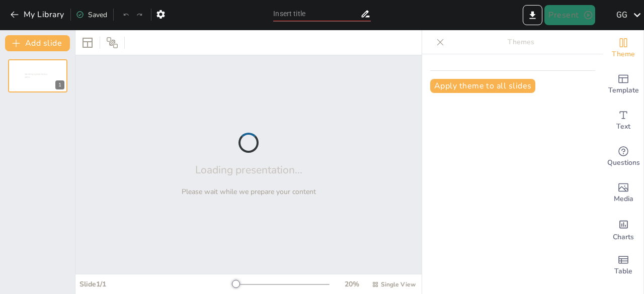  Describe the element at coordinates (37, 43) in the screenshot. I see `button: Add slide` at that location.